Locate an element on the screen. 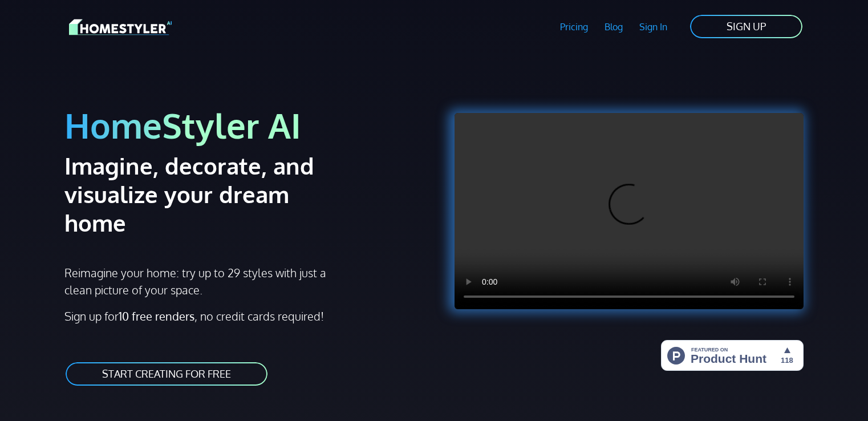 The image size is (868, 421). a: SIGN UP is located at coordinates (746, 26).